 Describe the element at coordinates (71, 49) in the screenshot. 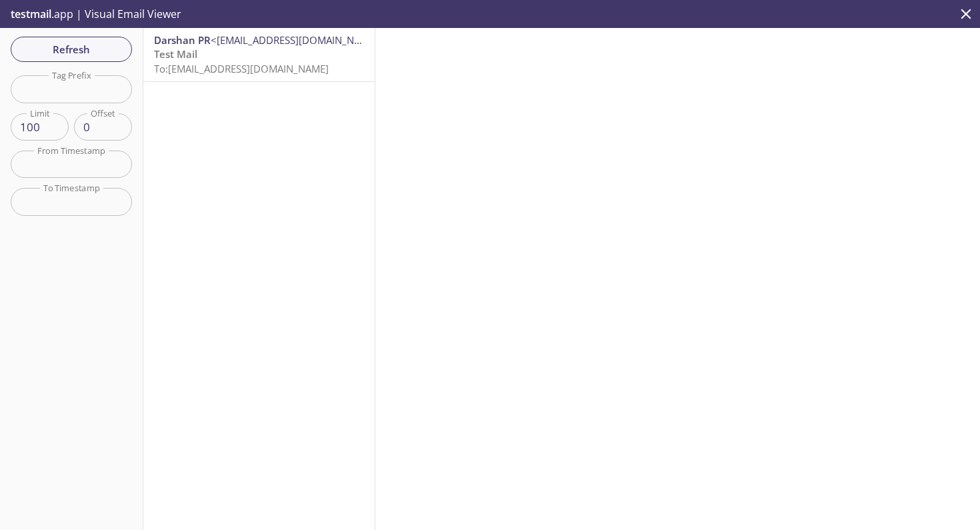

I see `span: Refresh` at that location.